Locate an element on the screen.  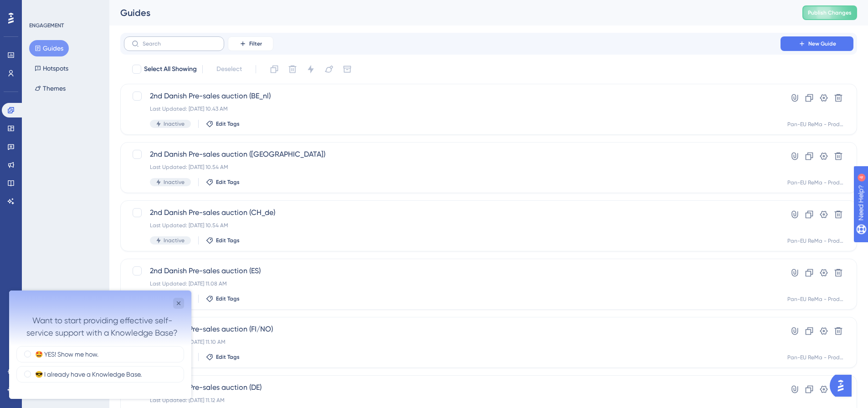
div: Want to start providing effective self-service support with a Knowledge Base? is located at coordinates (93, 36).